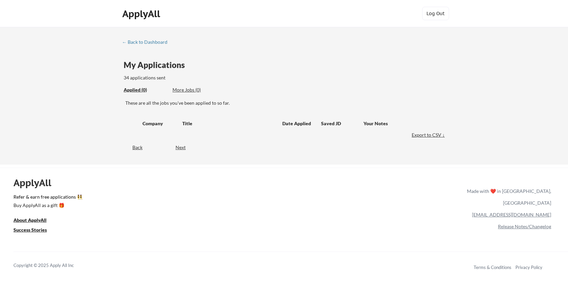 This screenshot has height=304, width=568. Describe the element at coordinates (528, 267) in the screenshot. I see `a: Privacy Policy` at that location.